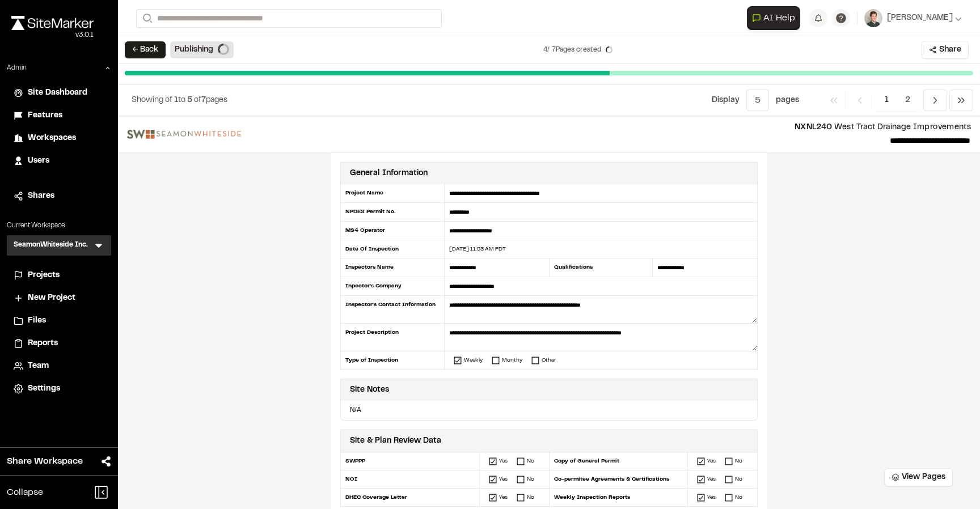 The image size is (980, 509). I want to click on div: Weekly Inspection Reports, so click(618, 497).